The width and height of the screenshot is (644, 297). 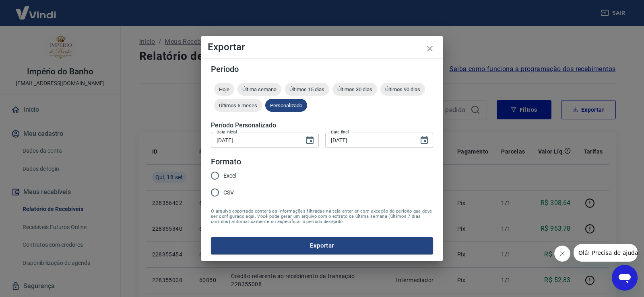 I want to click on span: Últimos 15 dias, so click(x=307, y=89).